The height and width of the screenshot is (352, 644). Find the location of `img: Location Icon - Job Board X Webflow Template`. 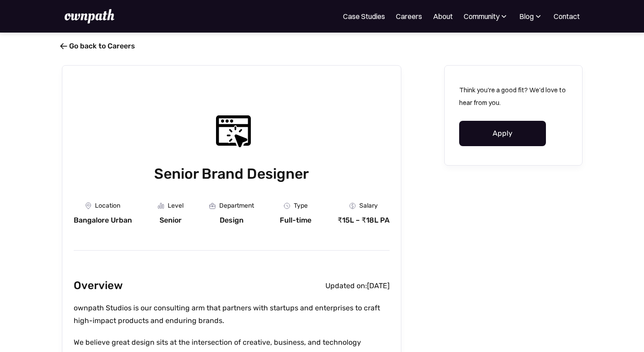

img: Location Icon - Job Board X Webflow Template is located at coordinates (89, 206).